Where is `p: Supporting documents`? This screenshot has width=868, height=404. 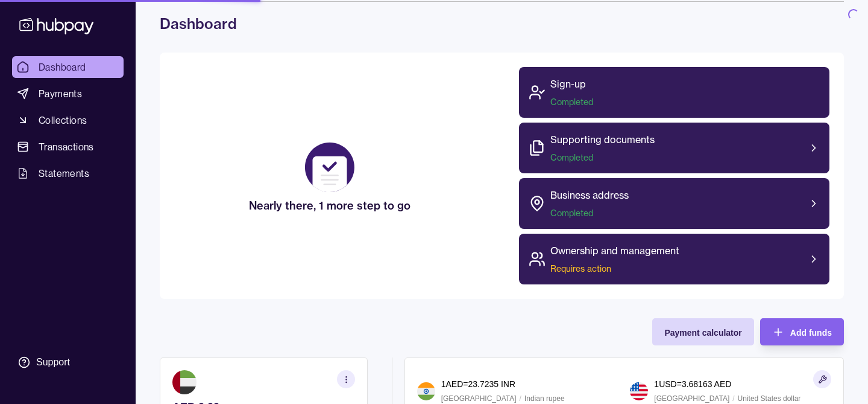
p: Supporting documents is located at coordinates (602, 139).